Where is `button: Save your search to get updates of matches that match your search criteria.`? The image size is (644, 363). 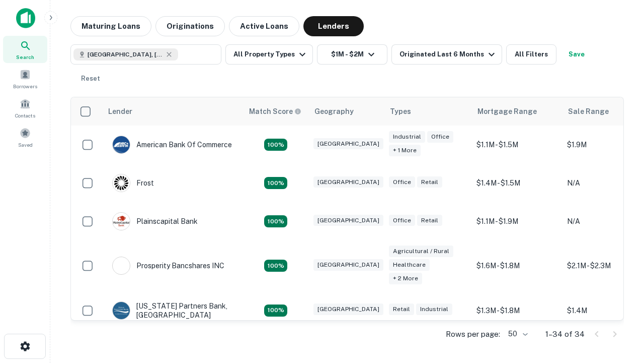 button: Save your search to get updates of matches that match your search criteria. is located at coordinates (577, 54).